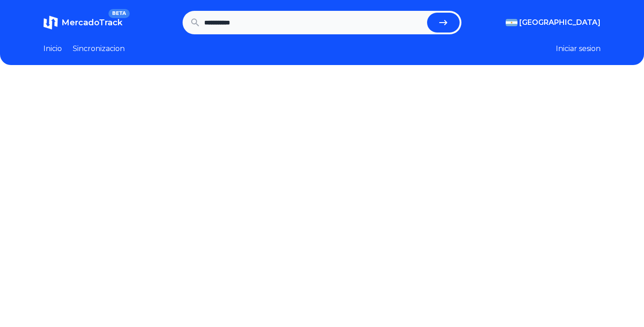  Describe the element at coordinates (578, 49) in the screenshot. I see `button: Iniciar sesion` at that location.